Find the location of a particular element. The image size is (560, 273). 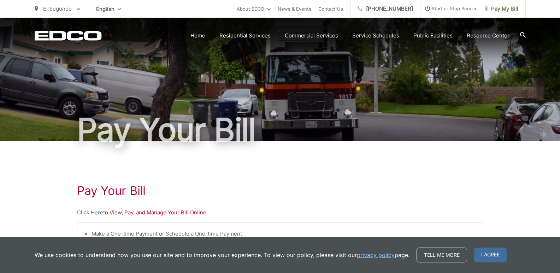

span: Pay My Bill is located at coordinates (501, 9).